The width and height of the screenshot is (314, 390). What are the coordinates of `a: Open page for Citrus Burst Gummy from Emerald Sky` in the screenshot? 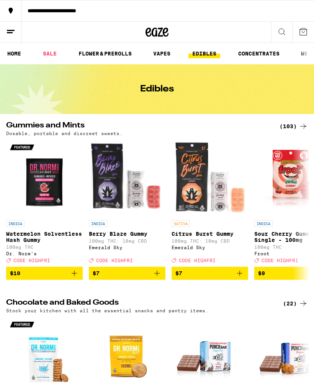 It's located at (210, 203).